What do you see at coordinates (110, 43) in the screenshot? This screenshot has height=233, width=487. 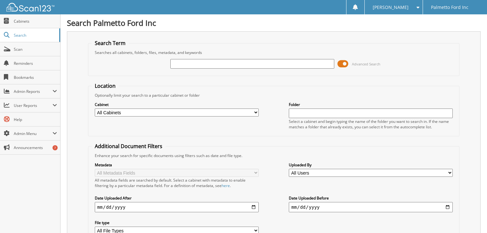 I see `legend: Search Term` at bounding box center [110, 43].